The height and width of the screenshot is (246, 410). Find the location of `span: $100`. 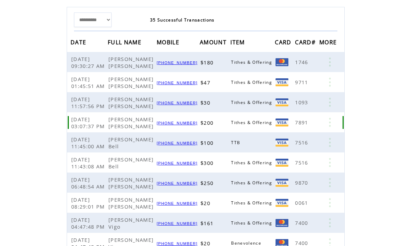

span: $100 is located at coordinates (208, 143).